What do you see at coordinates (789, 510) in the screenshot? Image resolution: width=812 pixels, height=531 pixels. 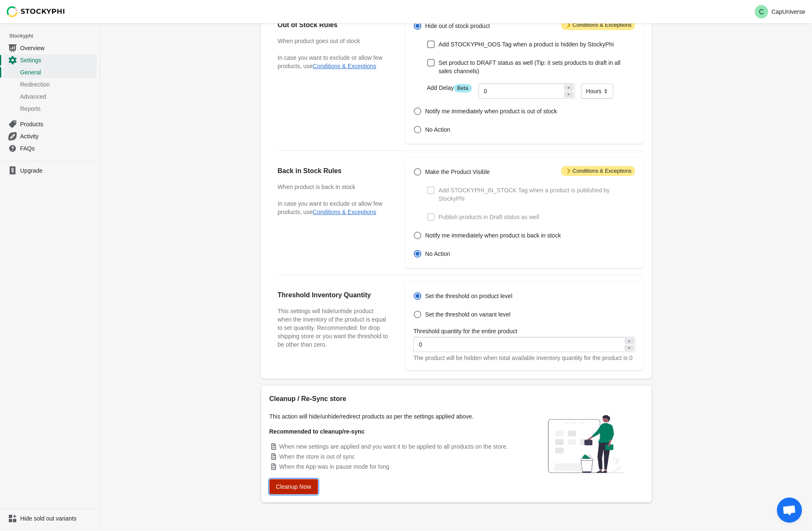 I see `a: Open chat` at bounding box center [789, 510].